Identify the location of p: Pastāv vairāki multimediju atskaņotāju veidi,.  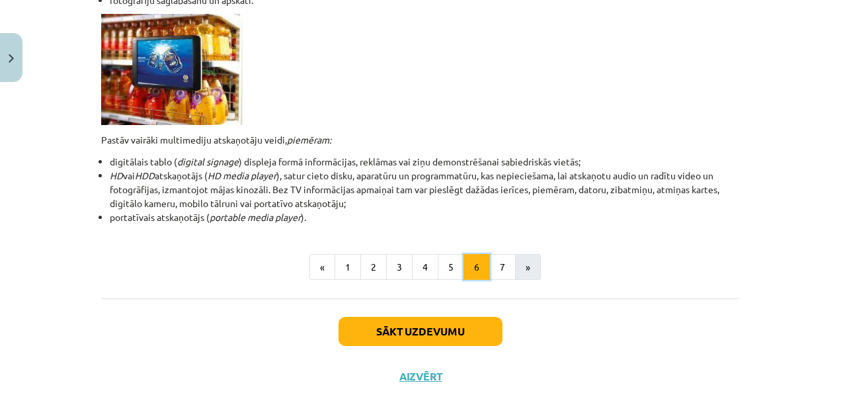
(420, 139).